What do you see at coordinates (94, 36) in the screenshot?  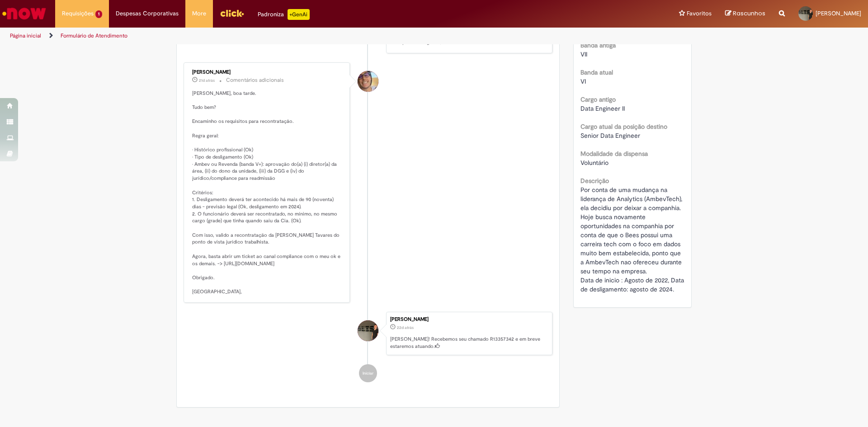 I see `a: Formulário de Atendimento` at bounding box center [94, 36].